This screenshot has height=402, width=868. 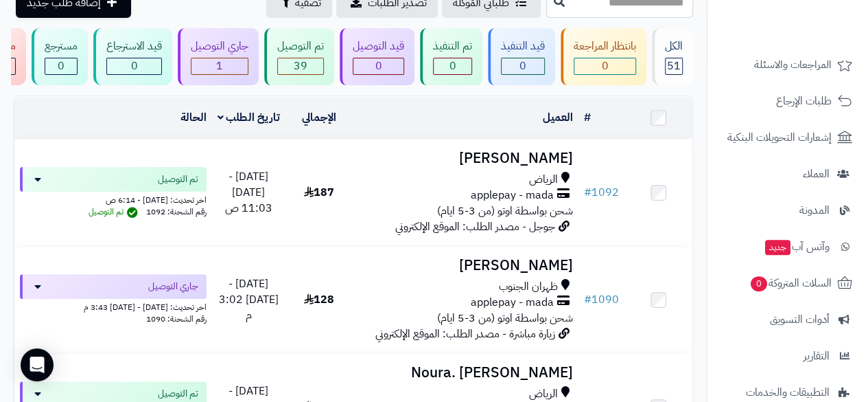 I want to click on a: قيد التوصيل 0, so click(x=377, y=56).